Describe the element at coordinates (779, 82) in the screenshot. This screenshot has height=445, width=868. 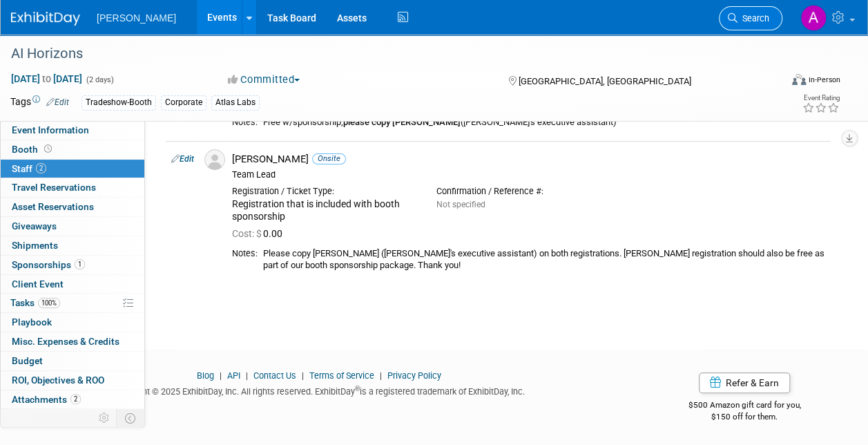
I see `div: Event Format` at that location.